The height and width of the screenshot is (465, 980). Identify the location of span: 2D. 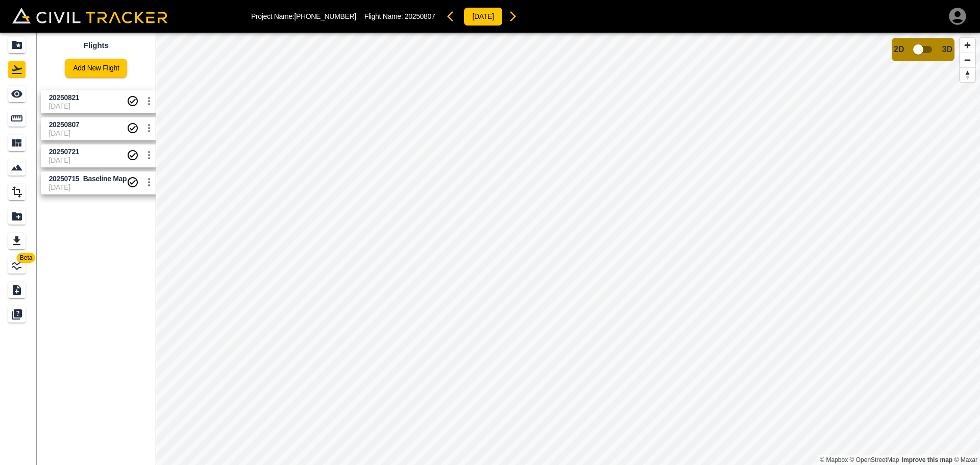
(899, 50).